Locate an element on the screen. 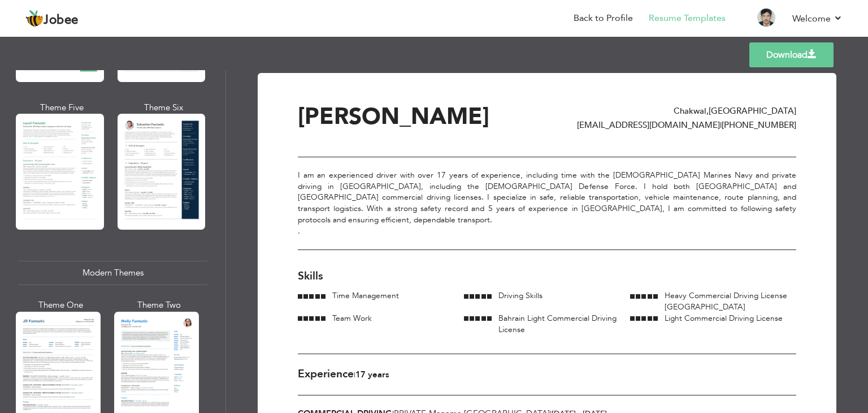 Image resolution: width=868 pixels, height=413 pixels. span: Time Management is located at coordinates (366, 296).